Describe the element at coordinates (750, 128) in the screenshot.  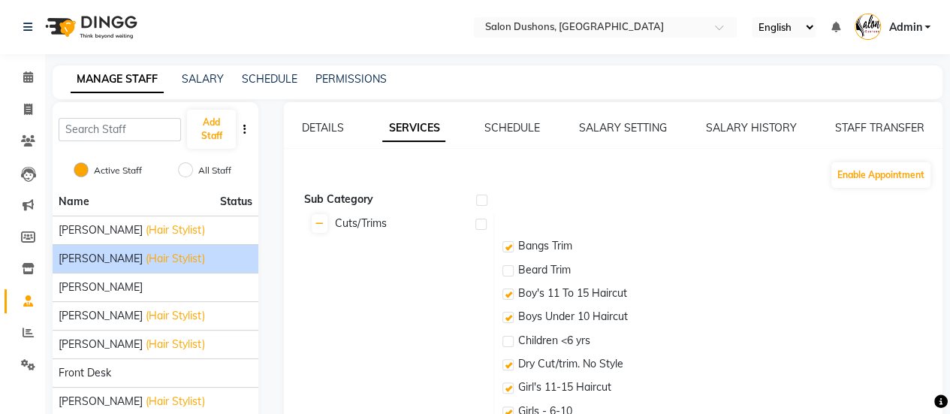
I see `a: SALARY HISTORY` at that location.